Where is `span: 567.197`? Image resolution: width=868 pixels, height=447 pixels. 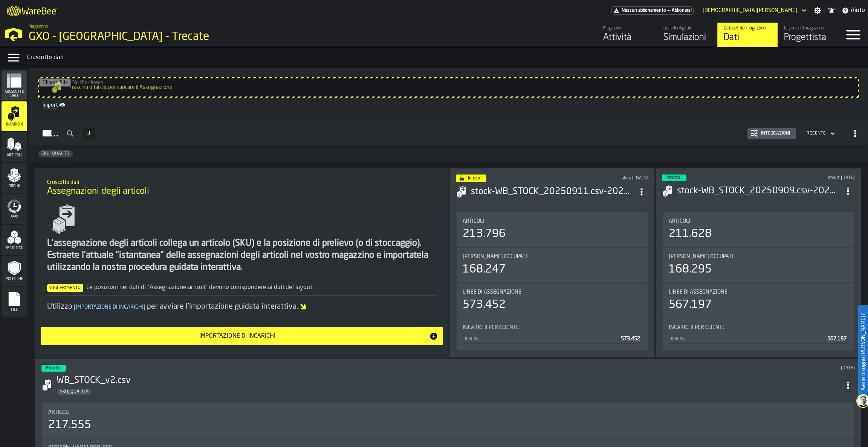 span: 567.197 is located at coordinates (837, 339).